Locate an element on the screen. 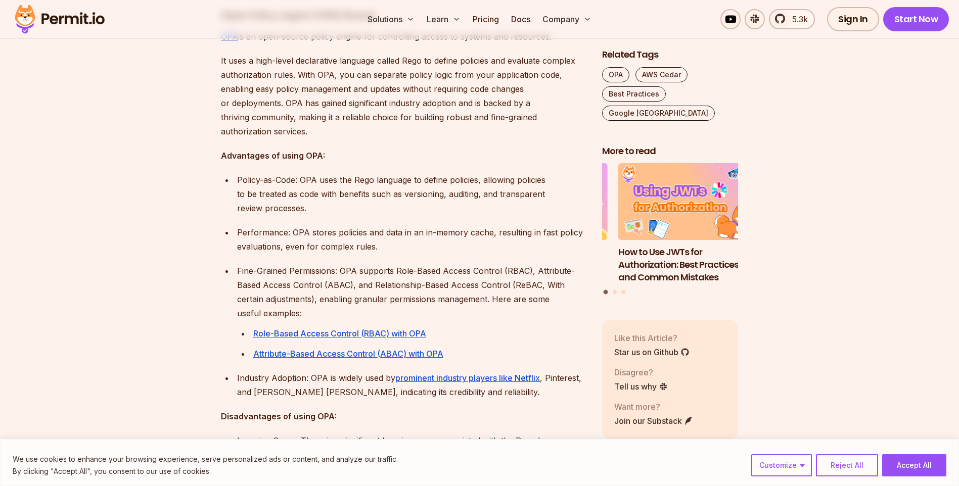 The height and width of the screenshot is (486, 959). strong: Advantages of using OPA: is located at coordinates (273, 156).